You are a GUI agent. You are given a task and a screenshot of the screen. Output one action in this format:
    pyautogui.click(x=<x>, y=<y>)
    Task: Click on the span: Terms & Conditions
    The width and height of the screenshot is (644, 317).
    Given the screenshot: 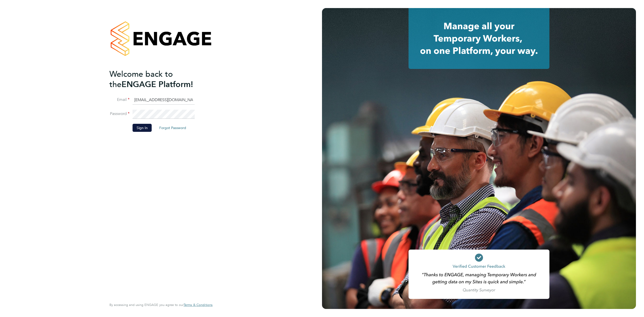 What is the action you would take?
    pyautogui.click(x=198, y=305)
    